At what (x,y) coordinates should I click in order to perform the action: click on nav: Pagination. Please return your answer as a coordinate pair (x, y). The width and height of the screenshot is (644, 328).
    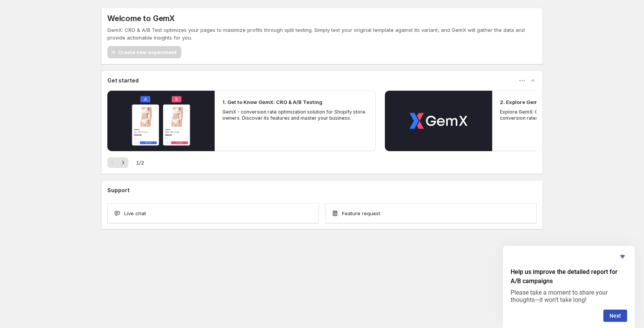
    Looking at the image, I should click on (118, 162).